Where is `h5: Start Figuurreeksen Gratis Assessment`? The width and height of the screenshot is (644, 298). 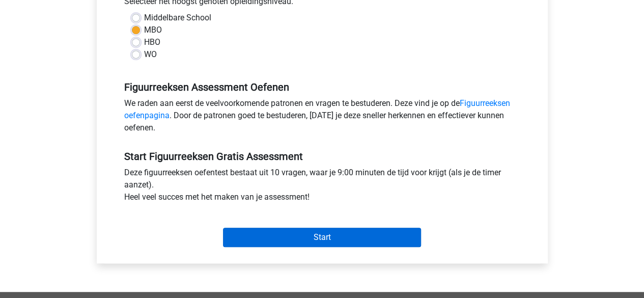
h5: Start Figuurreeksen Gratis Assessment is located at coordinates (322, 156).